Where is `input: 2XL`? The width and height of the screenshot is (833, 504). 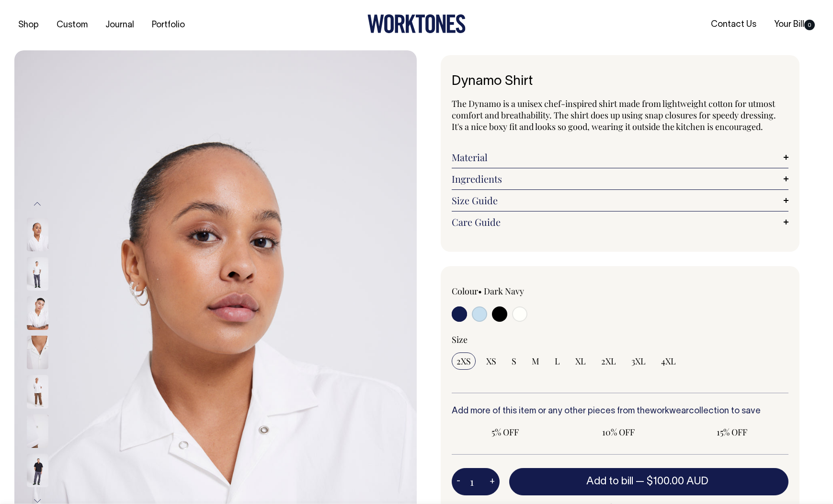
input: 2XL is located at coordinates (608, 361).